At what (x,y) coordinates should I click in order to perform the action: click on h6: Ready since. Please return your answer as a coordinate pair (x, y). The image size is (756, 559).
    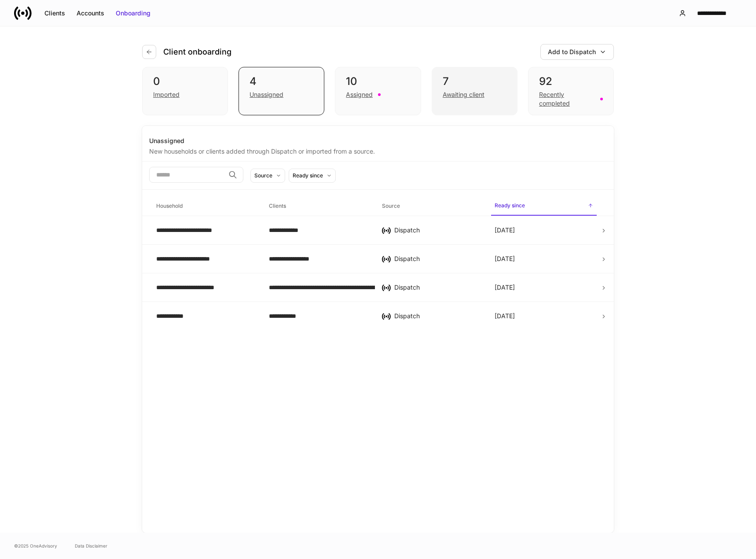
    Looking at the image, I should click on (510, 205).